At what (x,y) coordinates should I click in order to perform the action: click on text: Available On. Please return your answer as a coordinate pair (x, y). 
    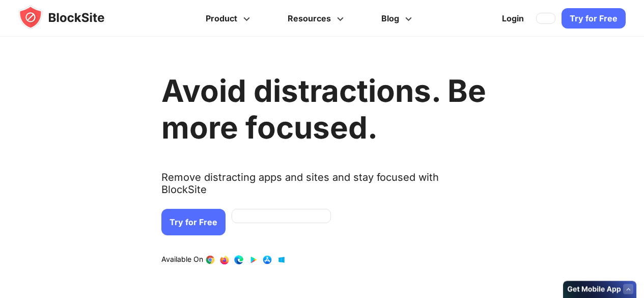
    Looking at the image, I should click on (183, 260).